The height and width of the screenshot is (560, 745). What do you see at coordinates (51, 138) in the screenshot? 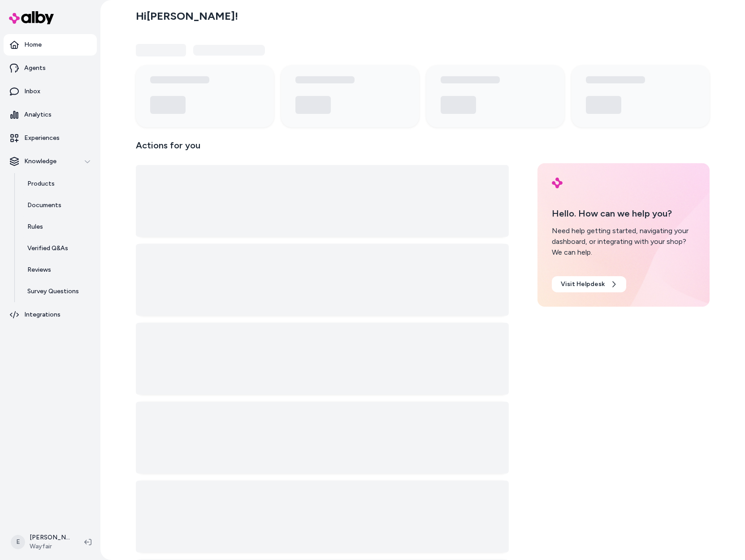
I see `a: Experiences` at bounding box center [51, 138].